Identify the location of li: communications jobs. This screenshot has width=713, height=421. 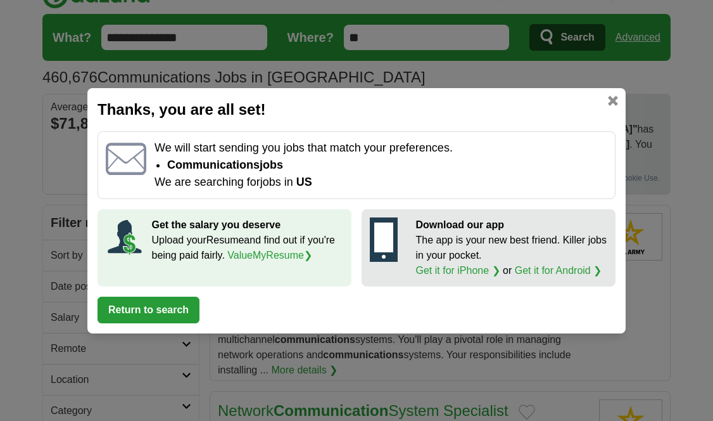
(387, 165).